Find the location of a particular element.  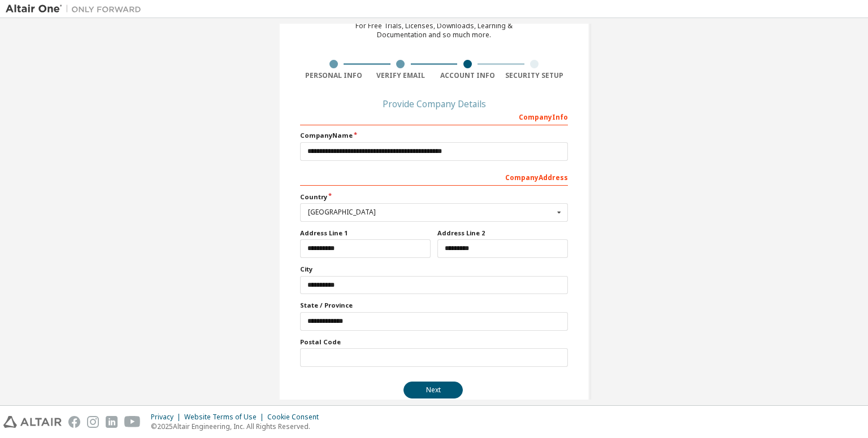

div: Website Terms of Use is located at coordinates (225, 417).